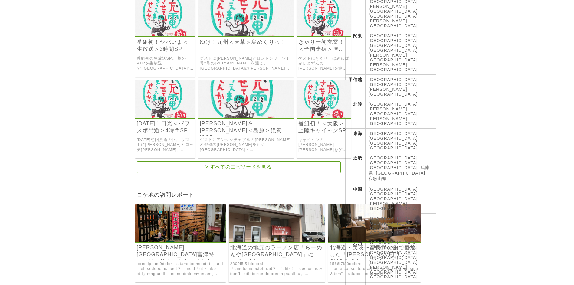  What do you see at coordinates (246, 42) in the screenshot?
I see `a: ゆけ！九州＜天草＞島めぐりっ！` at bounding box center [246, 42].